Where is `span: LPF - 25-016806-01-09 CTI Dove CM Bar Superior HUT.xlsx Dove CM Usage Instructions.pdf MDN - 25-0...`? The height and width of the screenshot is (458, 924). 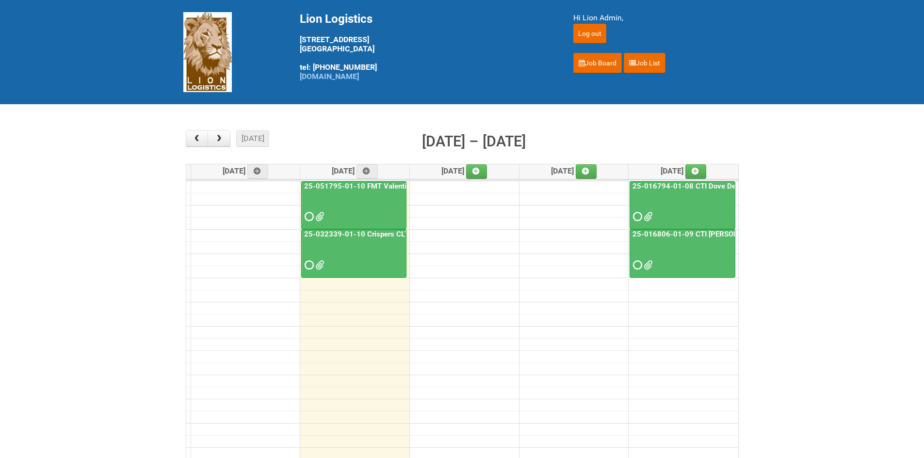 span: LPF - 25-016806-01-09 CTI Dove CM Bar Superior HUT.xlsx Dove CM Usage Instructions.pdf MDN - 25-0... is located at coordinates (647, 265).